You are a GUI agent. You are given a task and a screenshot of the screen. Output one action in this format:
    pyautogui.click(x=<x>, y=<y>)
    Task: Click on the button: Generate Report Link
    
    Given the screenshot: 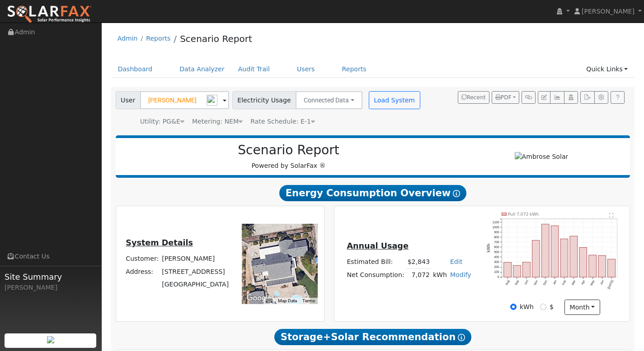 What is the action you would take?
    pyautogui.click(x=528, y=98)
    